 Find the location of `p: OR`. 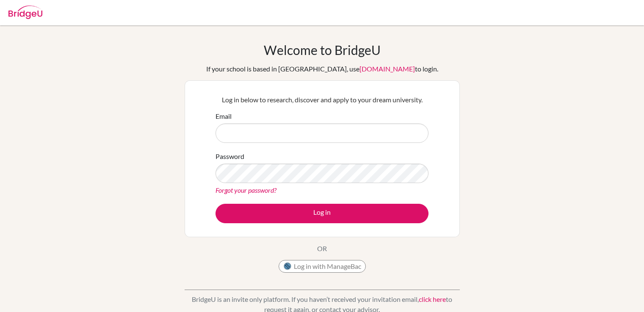

p: OR is located at coordinates (322, 249).